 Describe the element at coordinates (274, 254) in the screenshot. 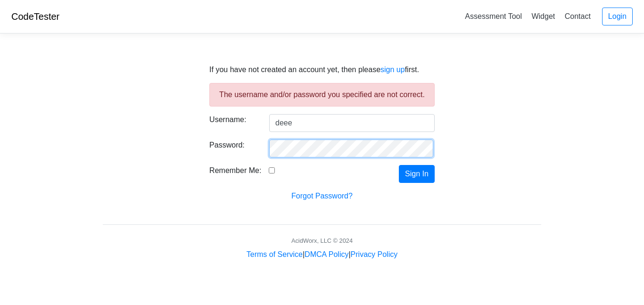

I see `a: Terms of Service` at that location.